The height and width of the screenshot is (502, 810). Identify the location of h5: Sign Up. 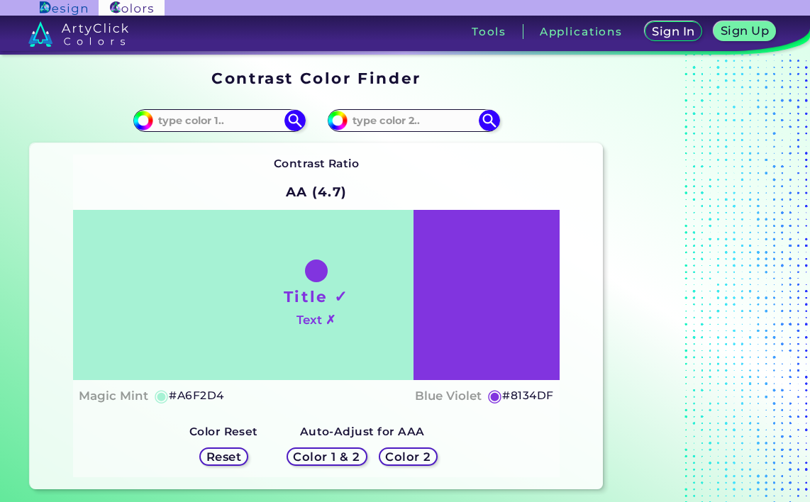
(745, 31).